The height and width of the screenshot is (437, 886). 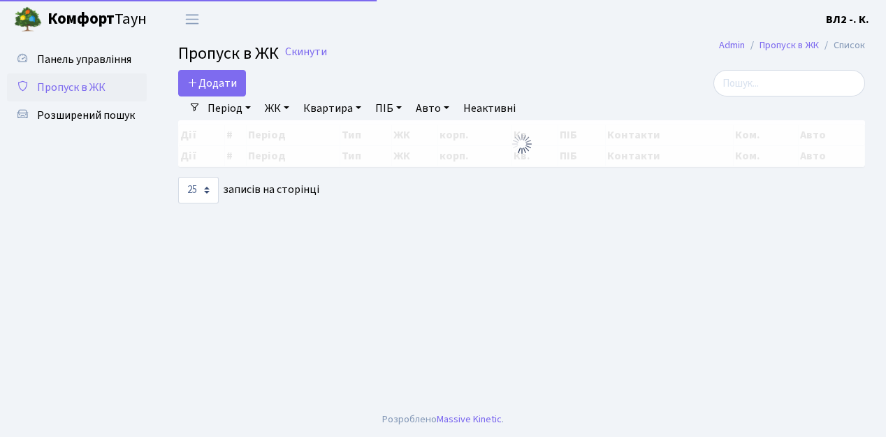 What do you see at coordinates (489, 108) in the screenshot?
I see `a: Неактивні` at bounding box center [489, 108].